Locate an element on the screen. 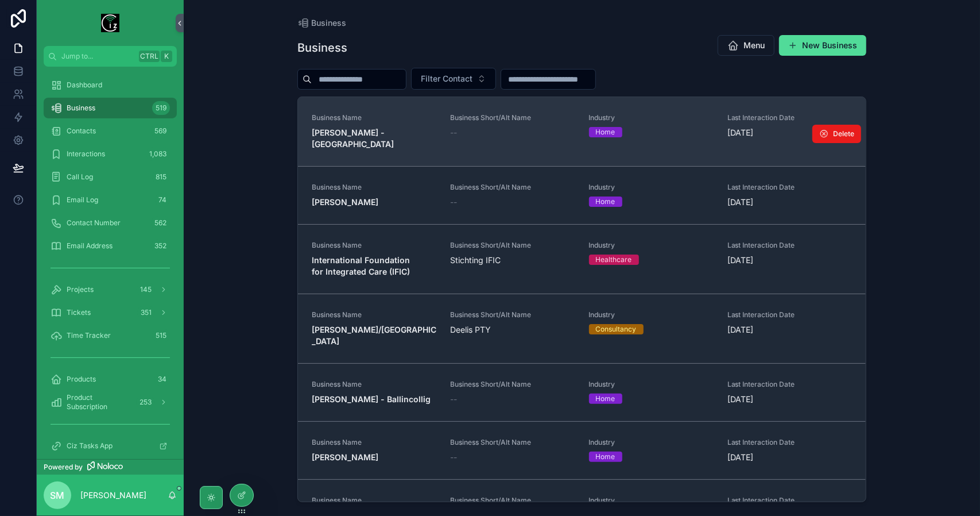 The height and width of the screenshot is (516, 980). span: Interactions is located at coordinates (86, 154).